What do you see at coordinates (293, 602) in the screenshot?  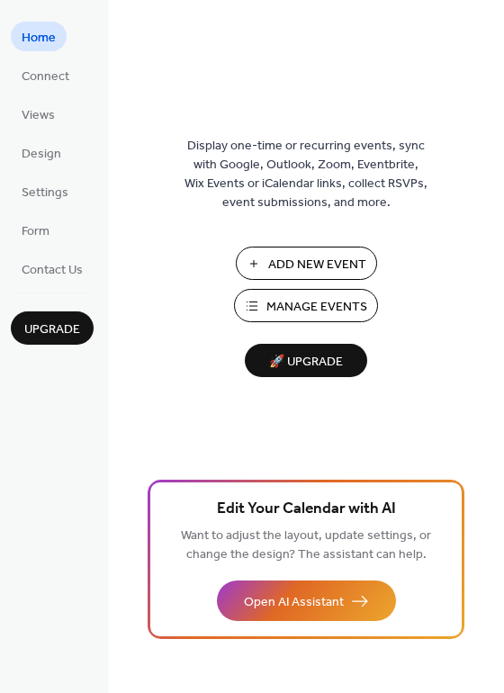 I see `span: Open AI Assistant` at bounding box center [293, 602].